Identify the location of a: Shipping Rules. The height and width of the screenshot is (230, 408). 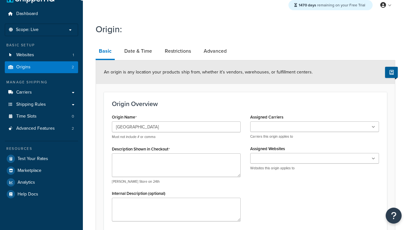
(41, 104).